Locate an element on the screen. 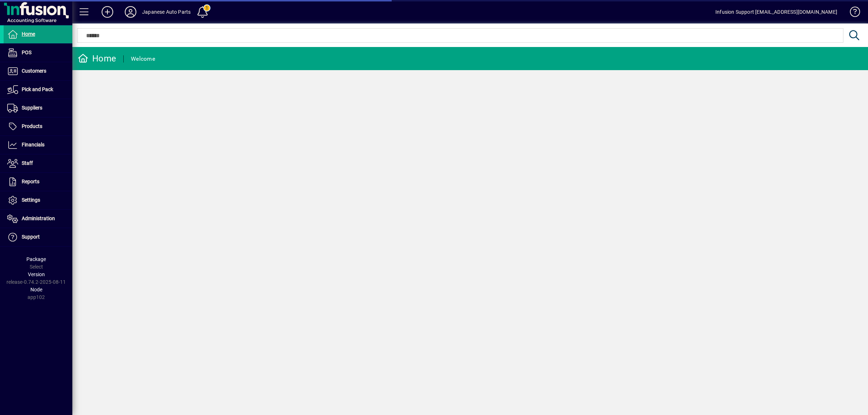 The width and height of the screenshot is (868, 415). span: Settings is located at coordinates (31, 200).